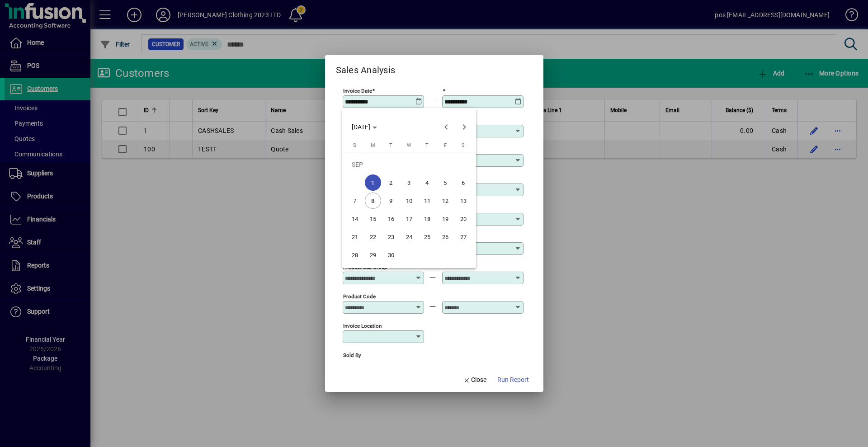 The width and height of the screenshot is (868, 447). What do you see at coordinates (355, 255) in the screenshot?
I see `button: Sun Sep 28 2025` at bounding box center [355, 255].